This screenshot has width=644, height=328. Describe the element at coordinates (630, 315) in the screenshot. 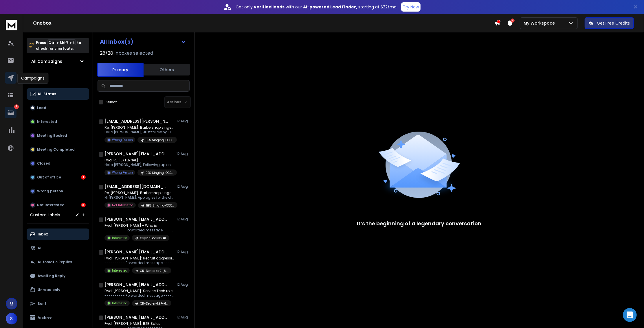

I see `div: Open Intercom Messenger` at that location.